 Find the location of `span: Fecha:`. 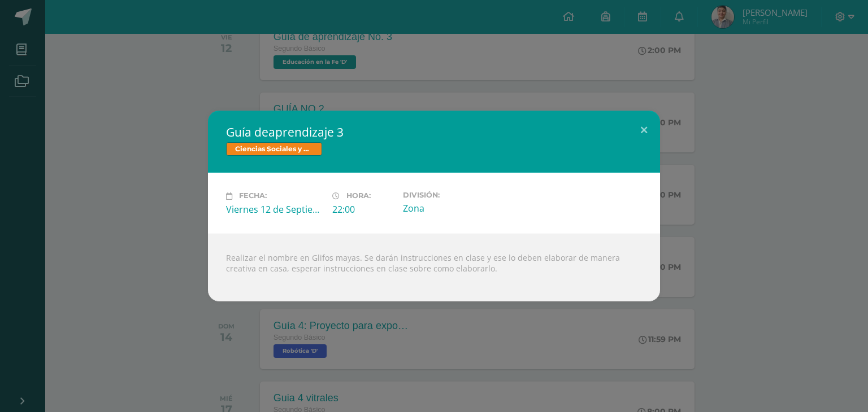

span: Fecha: is located at coordinates (252, 196).